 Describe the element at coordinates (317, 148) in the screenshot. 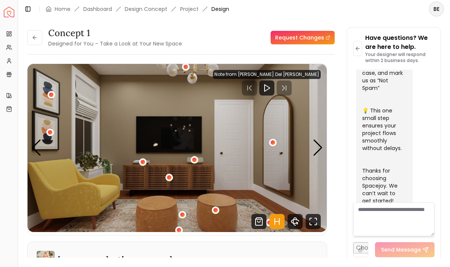

I see `div: Next slide` at that location.